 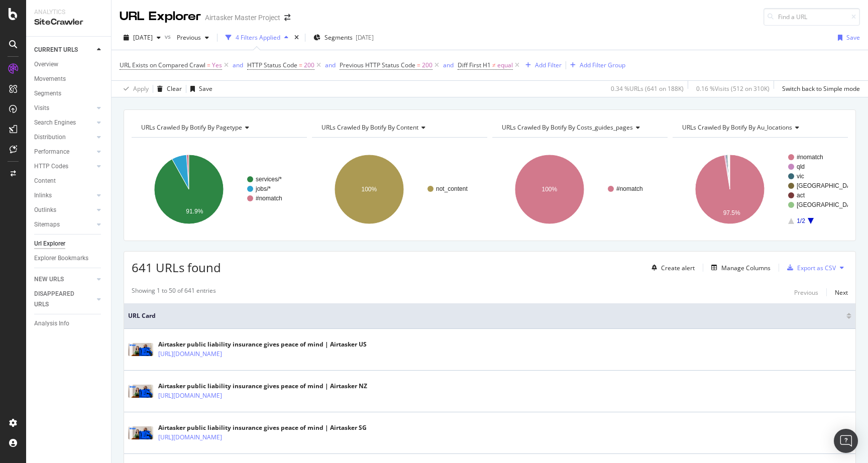 What do you see at coordinates (579, 127) in the screenshot?
I see `h4: URLs Crawled By Botify By costs_guides_pages` at bounding box center [579, 127].